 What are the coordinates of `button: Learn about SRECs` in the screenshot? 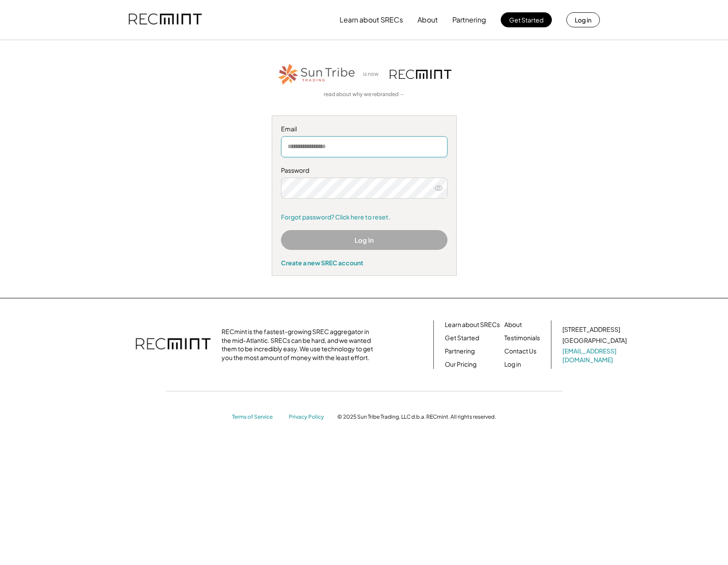 It's located at (371, 20).